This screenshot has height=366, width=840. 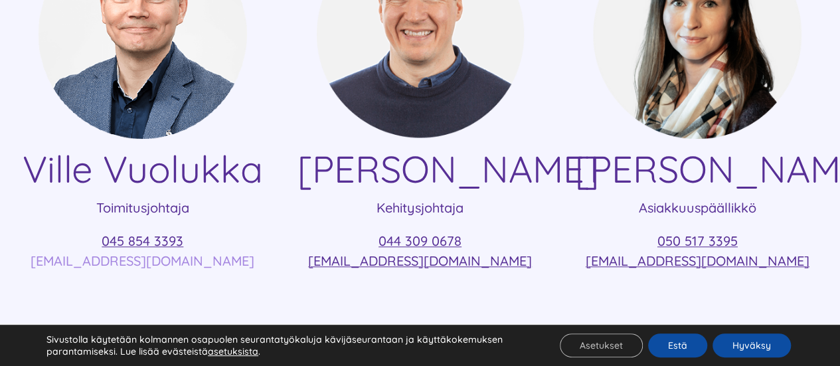 I want to click on a: 045 854 3393, so click(x=142, y=241).